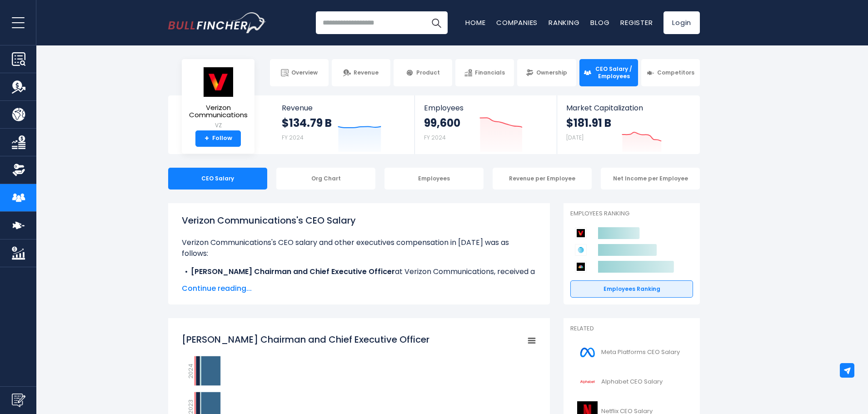  I want to click on a: Companies, so click(516, 22).